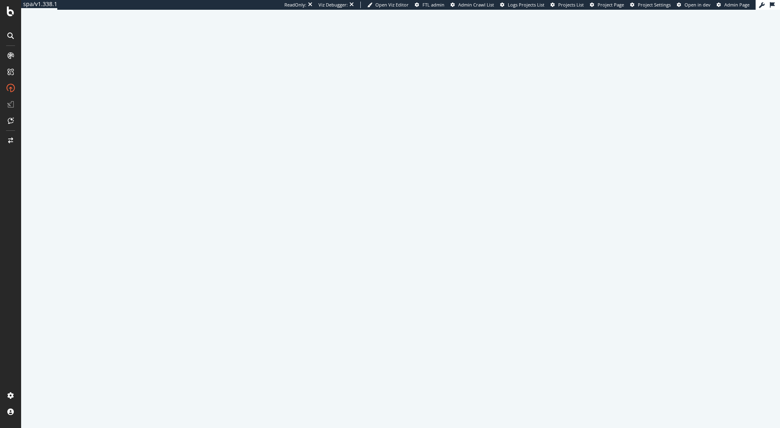  Describe the element at coordinates (571, 4) in the screenshot. I see `span: Projects List` at that location.